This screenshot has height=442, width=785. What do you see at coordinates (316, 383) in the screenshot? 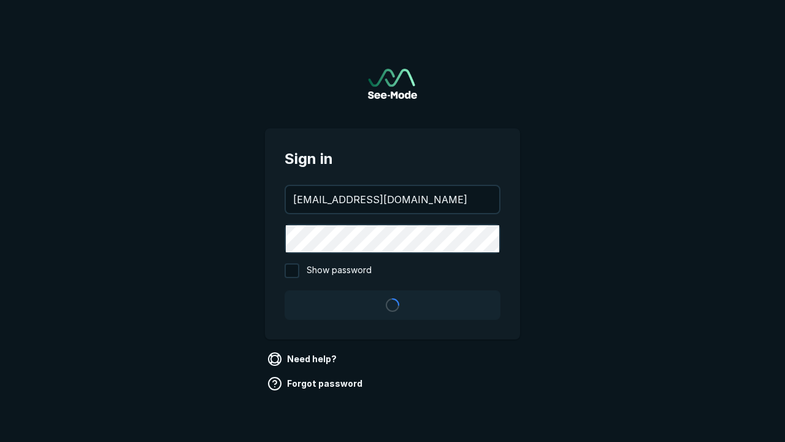
I see `a: Forgot password` at bounding box center [316, 383].